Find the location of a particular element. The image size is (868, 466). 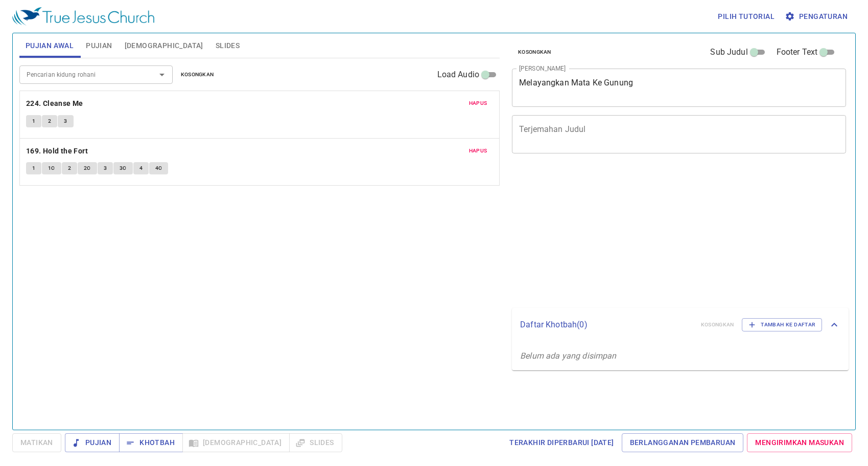

img: True Jesus Church is located at coordinates (83, 17).